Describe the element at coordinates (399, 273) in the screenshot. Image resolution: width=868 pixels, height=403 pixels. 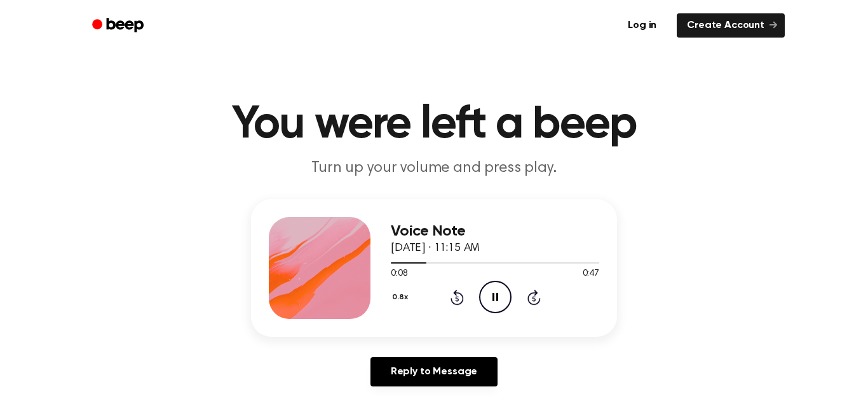
I see `span: 0:08` at that location.